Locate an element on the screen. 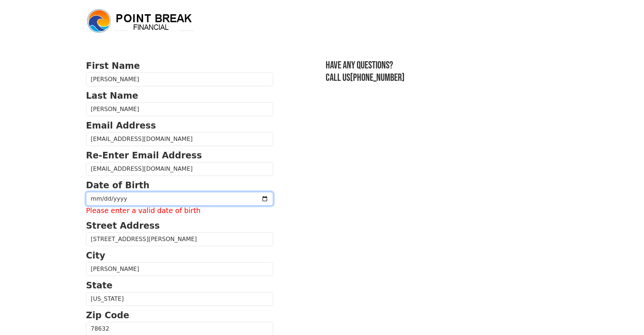 Image resolution: width=644 pixels, height=335 pixels. strong: Last Name is located at coordinates (112, 96).